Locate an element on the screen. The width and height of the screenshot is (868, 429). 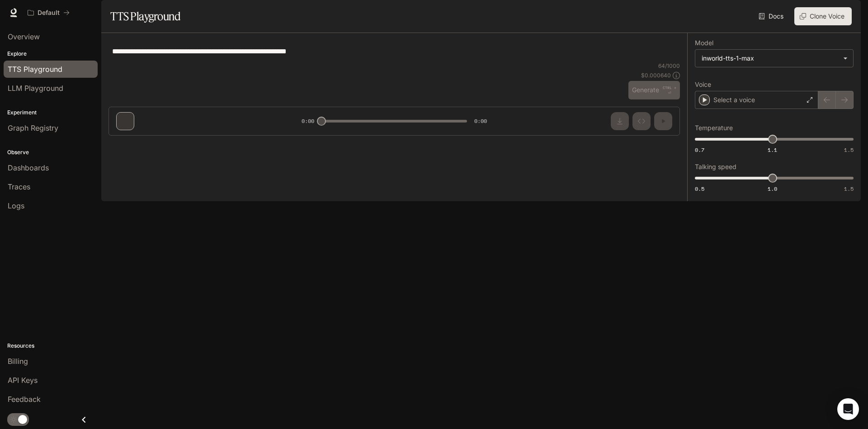
p: Talking speed is located at coordinates (715, 167).